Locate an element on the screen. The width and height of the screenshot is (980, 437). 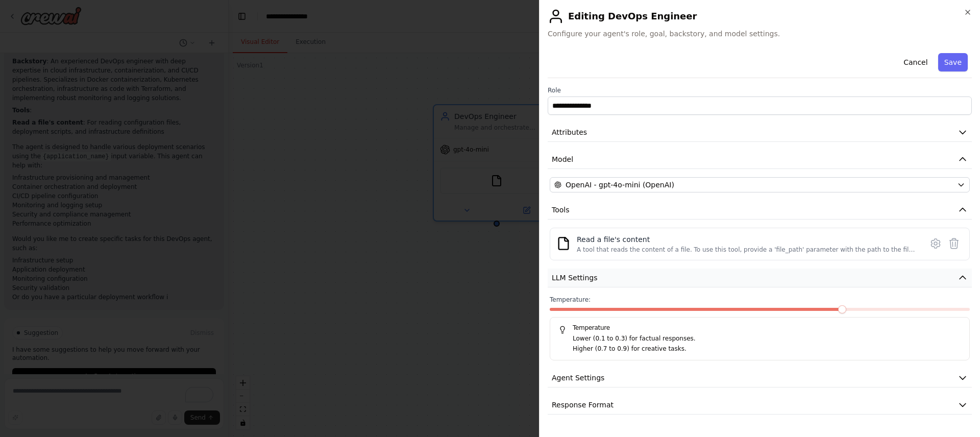
span: Tools is located at coordinates (560, 210).